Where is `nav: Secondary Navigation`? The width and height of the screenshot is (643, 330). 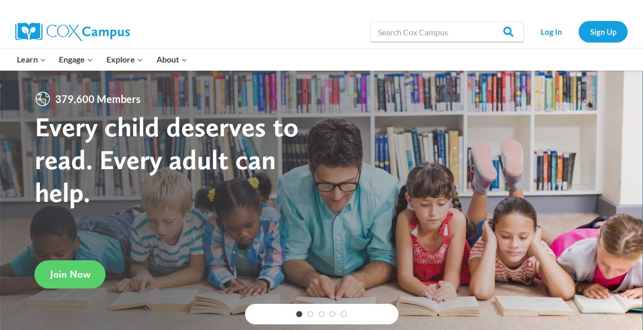 nav: Secondary Navigation is located at coordinates (578, 31).